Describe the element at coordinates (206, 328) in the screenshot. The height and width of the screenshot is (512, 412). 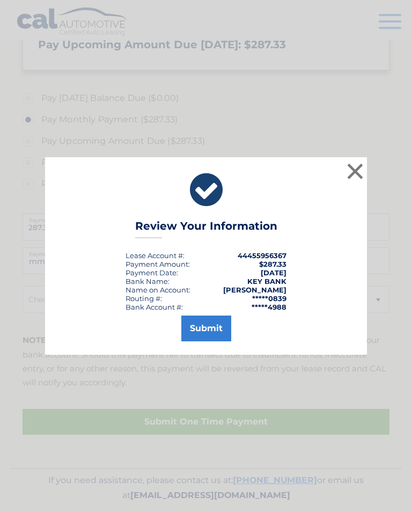
I see `button: Submit` at that location.